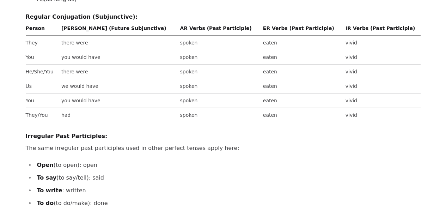 The height and width of the screenshot is (211, 446). What do you see at coordinates (47, 177) in the screenshot?
I see `font: To say` at bounding box center [47, 177].